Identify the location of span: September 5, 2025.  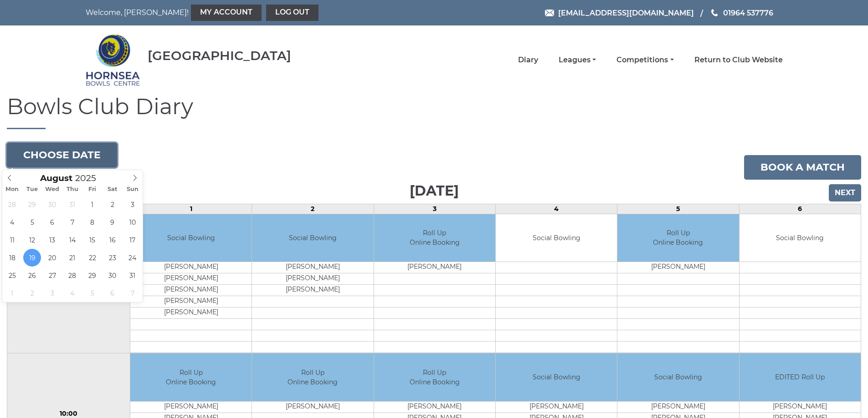
(92, 293).